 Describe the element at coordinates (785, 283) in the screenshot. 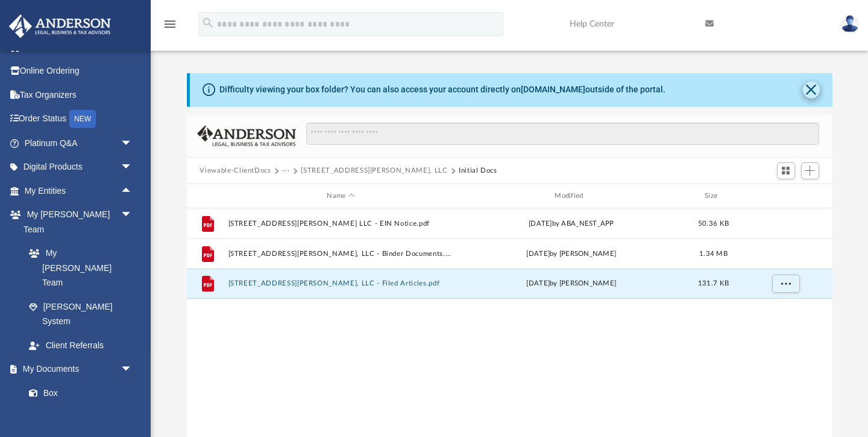

I see `button: More options` at that location.